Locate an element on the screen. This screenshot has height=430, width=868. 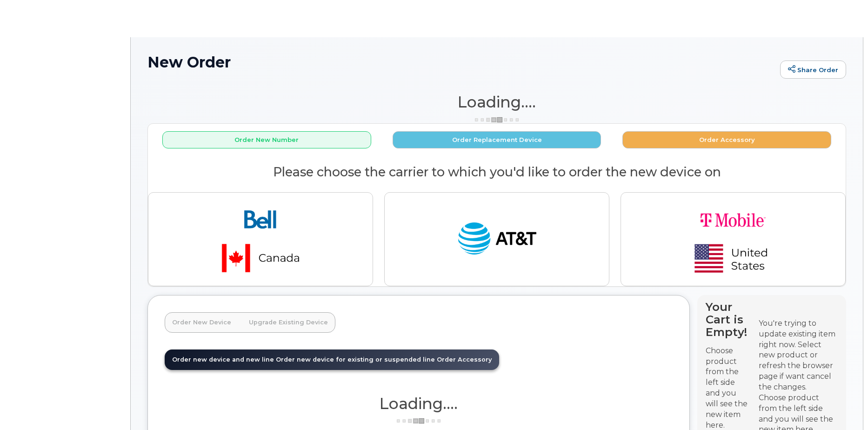
h2: Please choose the carrier to which you'd like to order the new device on is located at coordinates (497, 172).